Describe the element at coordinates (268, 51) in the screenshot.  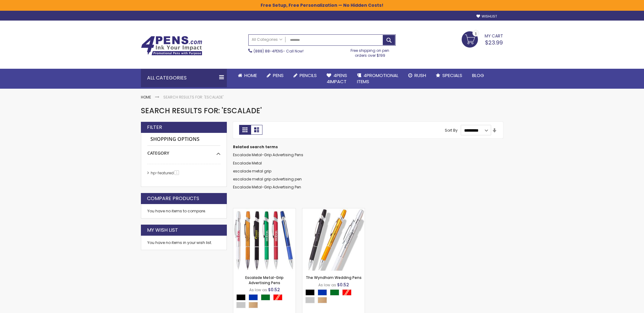
I see `a: (888) 88-4PENS` at that location.